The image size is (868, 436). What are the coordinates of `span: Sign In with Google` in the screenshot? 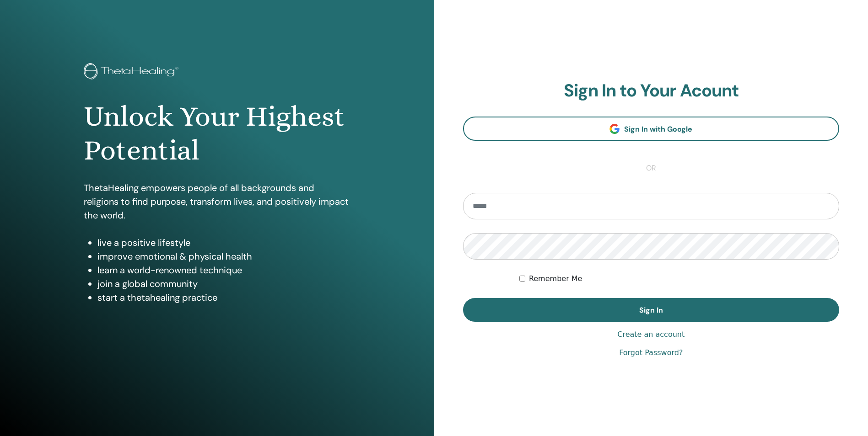 It's located at (658, 129).